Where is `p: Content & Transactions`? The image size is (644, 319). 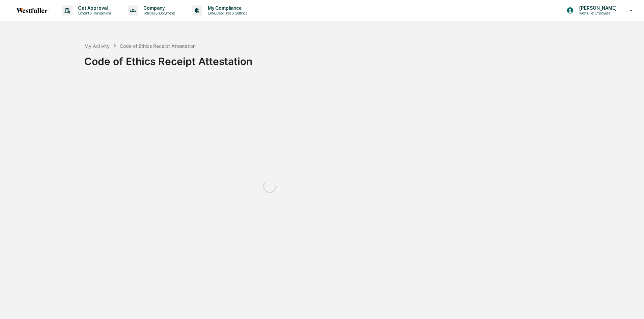 p: Content & Transactions is located at coordinates (93, 13).